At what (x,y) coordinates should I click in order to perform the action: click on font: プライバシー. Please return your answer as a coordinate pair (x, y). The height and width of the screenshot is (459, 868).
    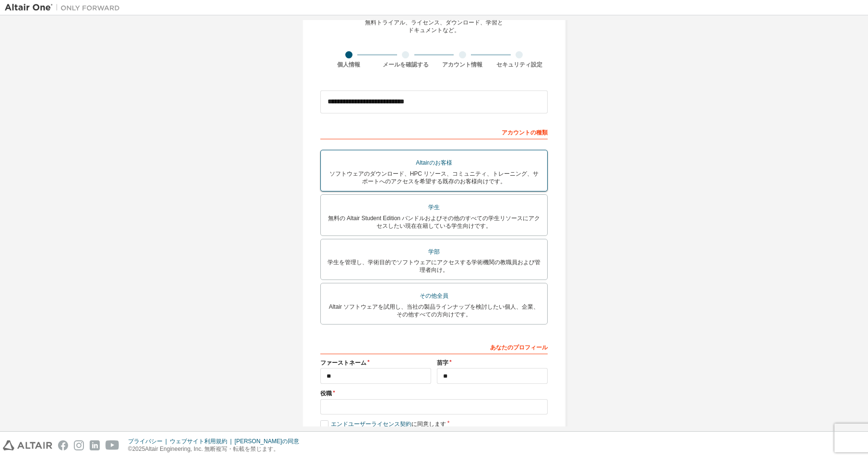
    Looking at the image, I should click on (145, 441).